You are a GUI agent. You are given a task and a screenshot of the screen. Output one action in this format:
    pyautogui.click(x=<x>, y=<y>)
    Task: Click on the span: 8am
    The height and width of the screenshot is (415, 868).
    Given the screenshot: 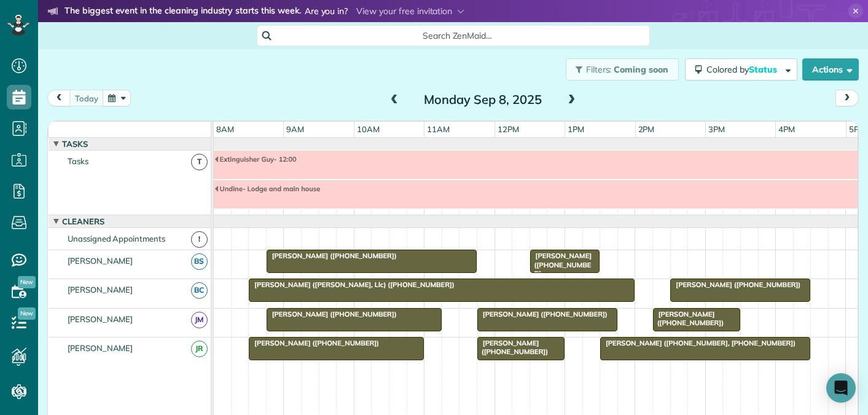 What is the action you would take?
    pyautogui.click(x=225, y=129)
    